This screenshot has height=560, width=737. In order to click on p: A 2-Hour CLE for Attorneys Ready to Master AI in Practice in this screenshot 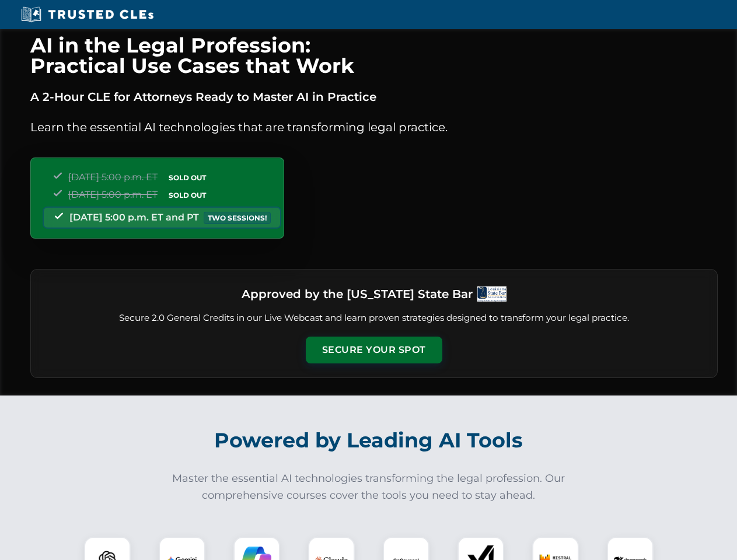, I will do `click(374, 97)`.